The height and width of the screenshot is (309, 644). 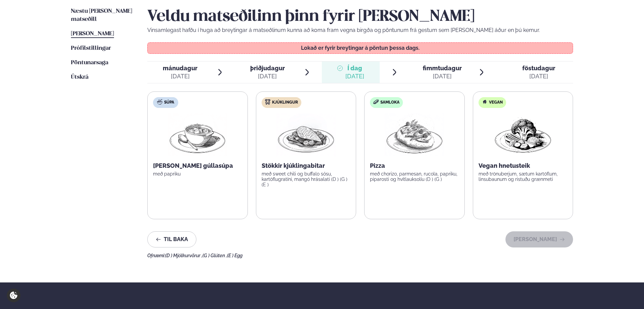 I want to click on a: Cookie settings, so click(x=13, y=296).